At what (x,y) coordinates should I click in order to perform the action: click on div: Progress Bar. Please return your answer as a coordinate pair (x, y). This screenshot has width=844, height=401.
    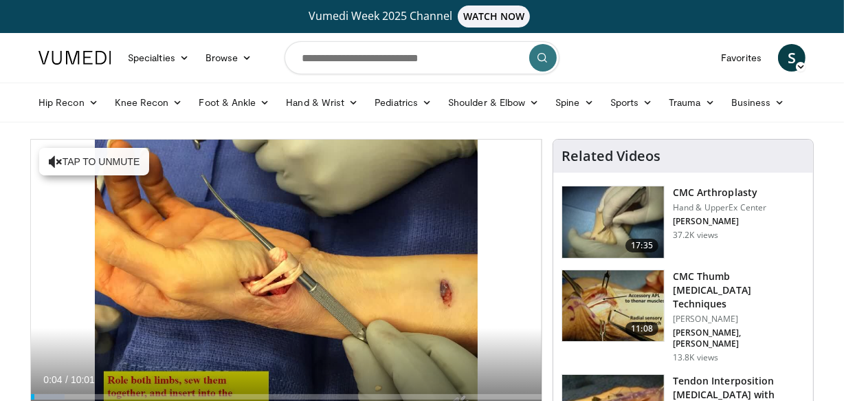
    Looking at the image, I should click on (286, 397).